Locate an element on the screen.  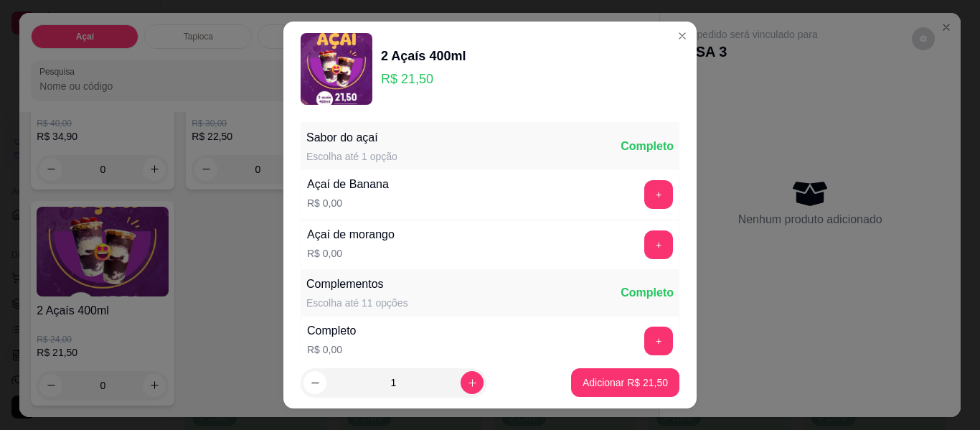
p: R$ 21,50 is located at coordinates (424, 79).